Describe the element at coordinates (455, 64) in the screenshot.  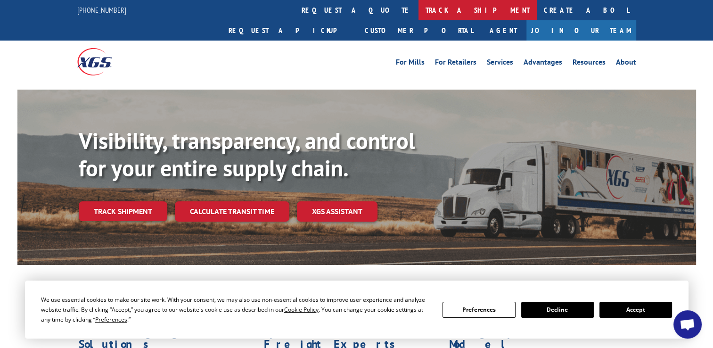
I see `a: For Retailers` at that location.